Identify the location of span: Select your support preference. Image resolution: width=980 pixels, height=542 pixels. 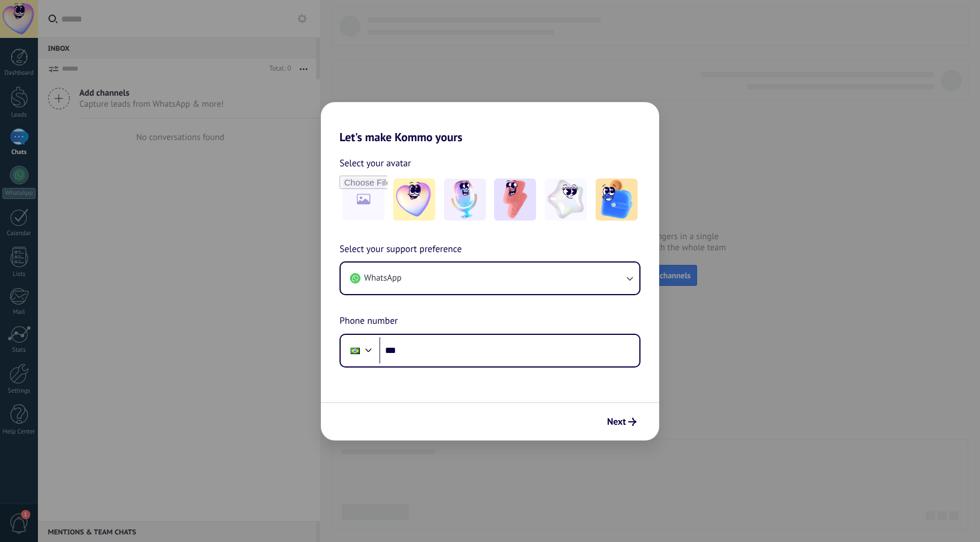
(401, 250).